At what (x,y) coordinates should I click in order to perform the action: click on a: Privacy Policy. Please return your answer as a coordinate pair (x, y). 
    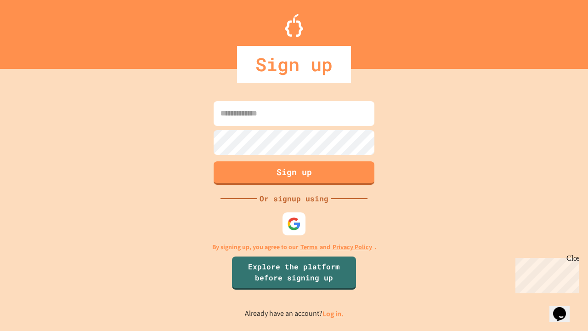
    Looking at the image, I should click on (352, 247).